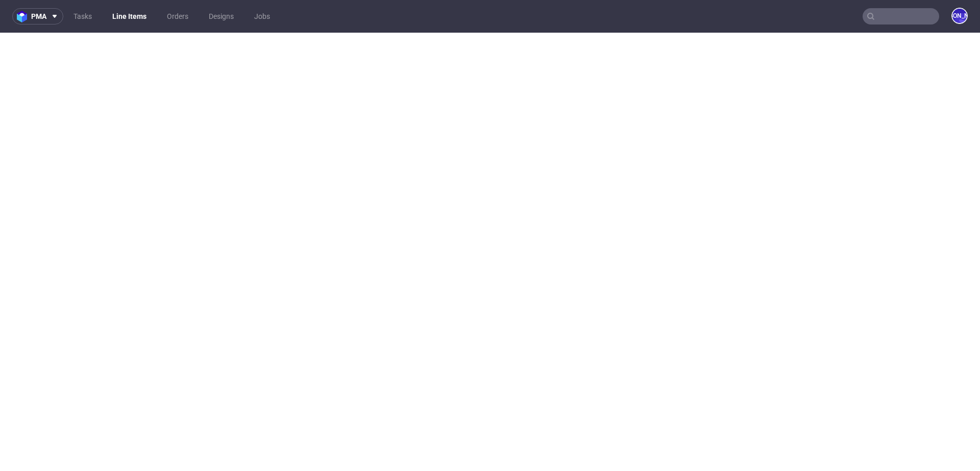 This screenshot has height=471, width=980. What do you see at coordinates (129, 16) in the screenshot?
I see `a: Line Items` at bounding box center [129, 16].